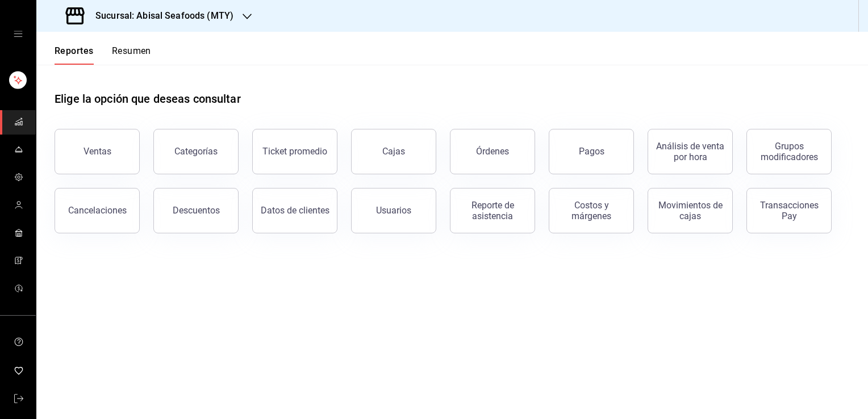  What do you see at coordinates (592, 210) in the screenshot?
I see `button: Costos y márgenes` at bounding box center [592, 210].